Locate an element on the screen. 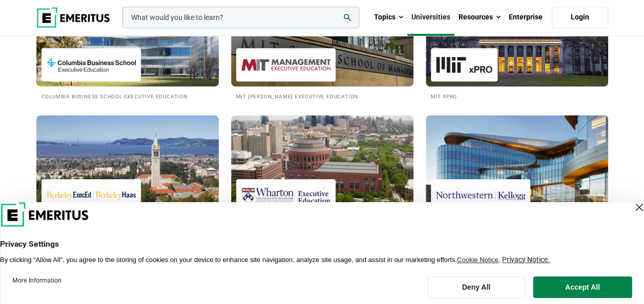  img: Wharton Executive Education is located at coordinates (286, 196).